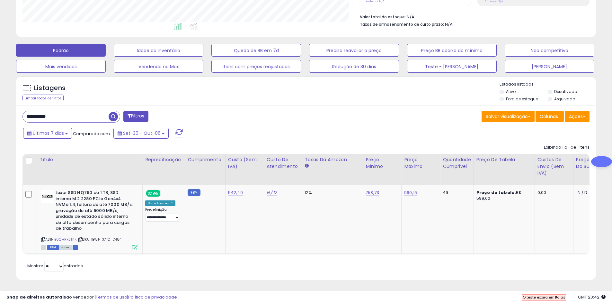  I want to click on button: Salvar visualização, so click(508, 116).